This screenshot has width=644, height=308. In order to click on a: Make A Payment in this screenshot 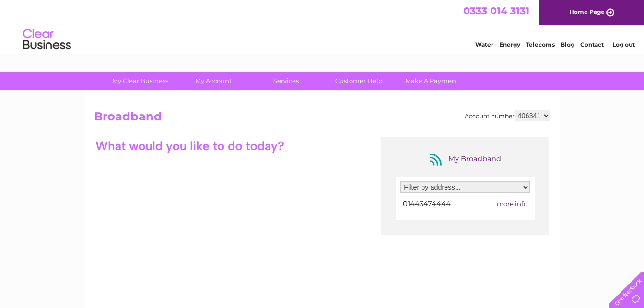, I will do `click(431, 81)`.